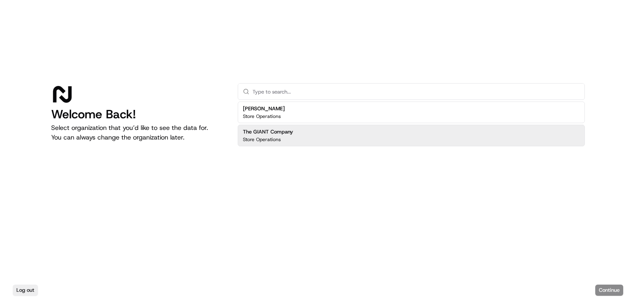 The height and width of the screenshot is (299, 636). I want to click on h2: The GIANT Company, so click(268, 132).